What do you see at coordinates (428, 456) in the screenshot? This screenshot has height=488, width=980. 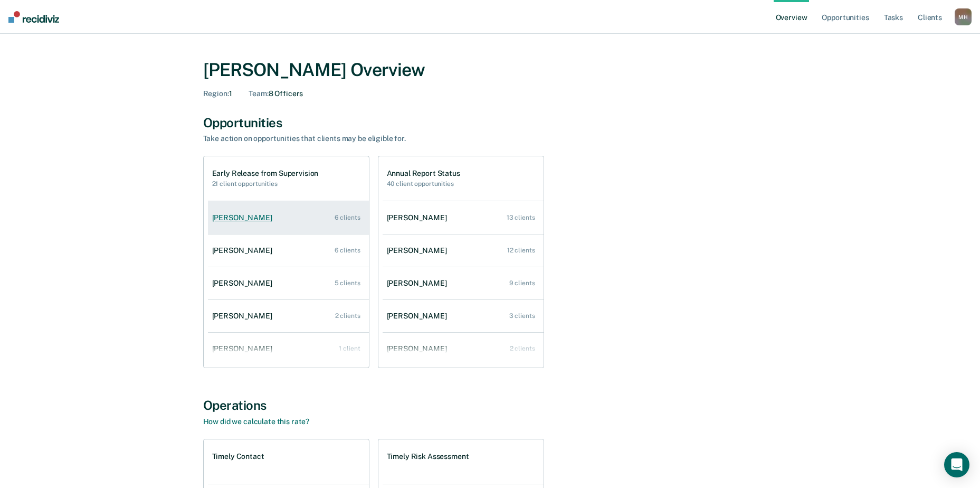 I see `h1: Timely Risk Assessment` at bounding box center [428, 456].